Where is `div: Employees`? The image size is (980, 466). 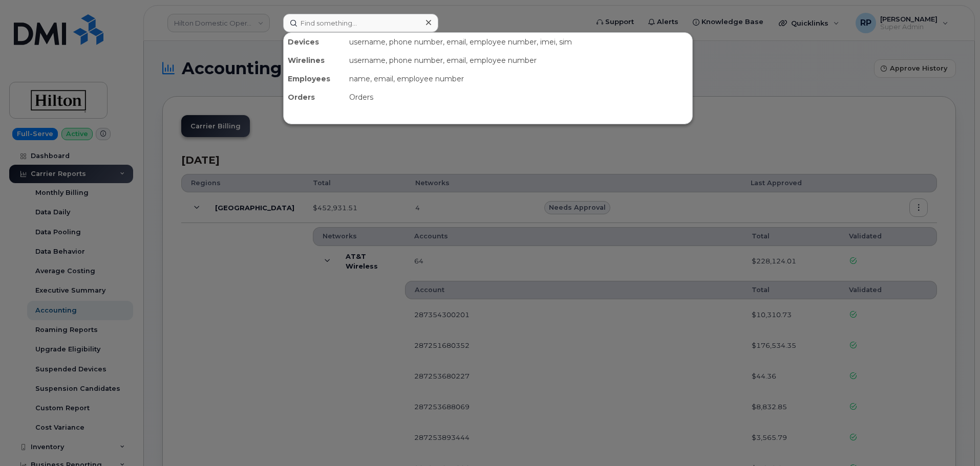
div: Employees is located at coordinates (314, 79).